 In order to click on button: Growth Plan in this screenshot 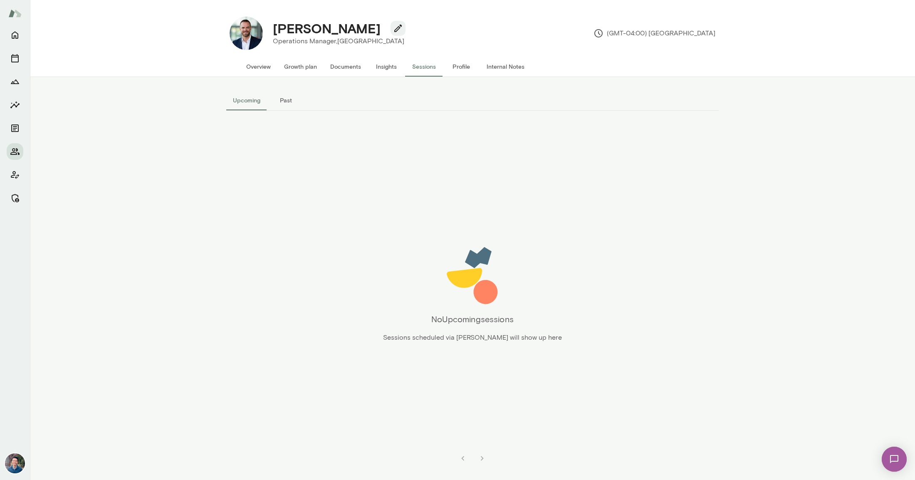, I will do `click(15, 82)`.